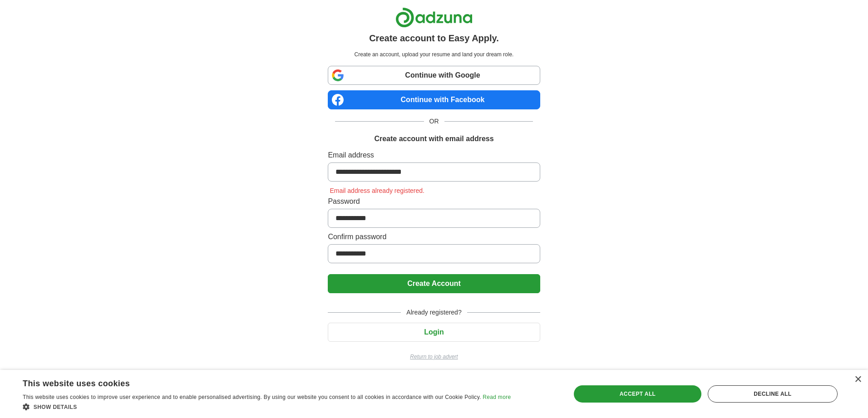 The image size is (868, 418). Describe the element at coordinates (434, 237) in the screenshot. I see `label: Confirm password` at that location.